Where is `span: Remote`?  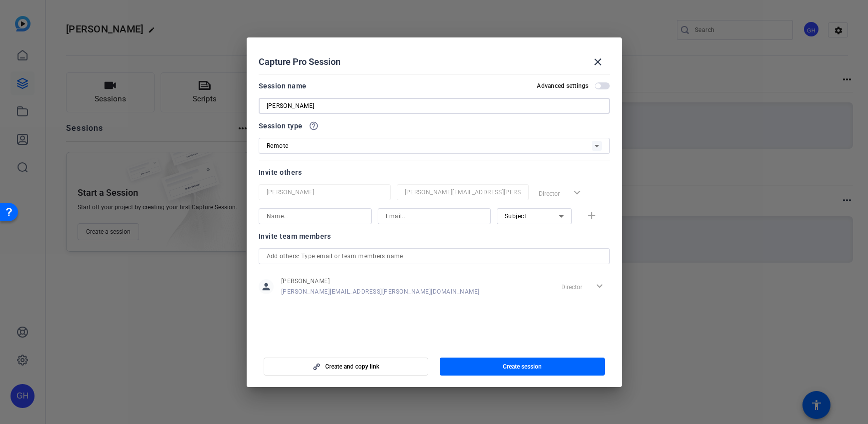
span: Remote is located at coordinates (278, 146).